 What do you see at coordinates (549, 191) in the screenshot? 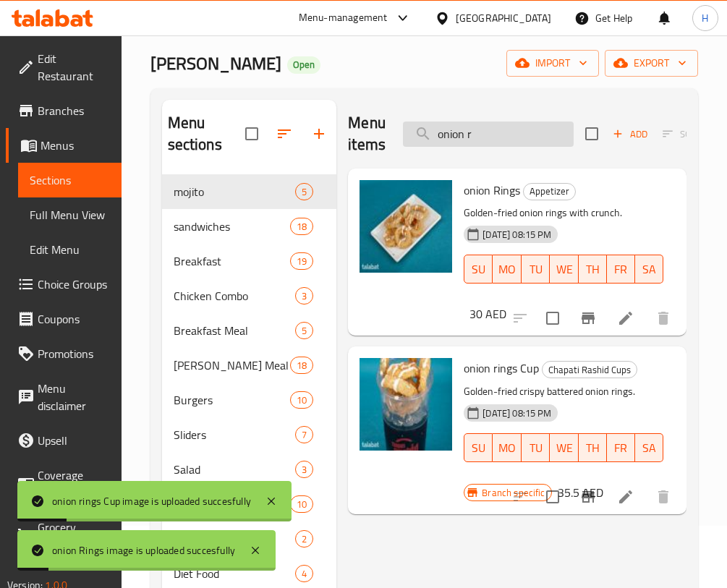
I see `span: Appetizer` at bounding box center [549, 191].